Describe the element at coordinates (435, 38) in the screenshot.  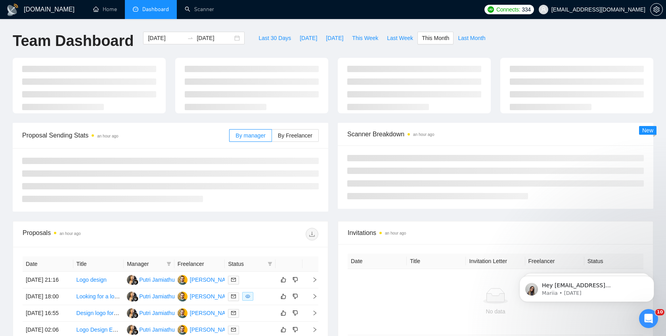
I see `button: This Month` at that location.